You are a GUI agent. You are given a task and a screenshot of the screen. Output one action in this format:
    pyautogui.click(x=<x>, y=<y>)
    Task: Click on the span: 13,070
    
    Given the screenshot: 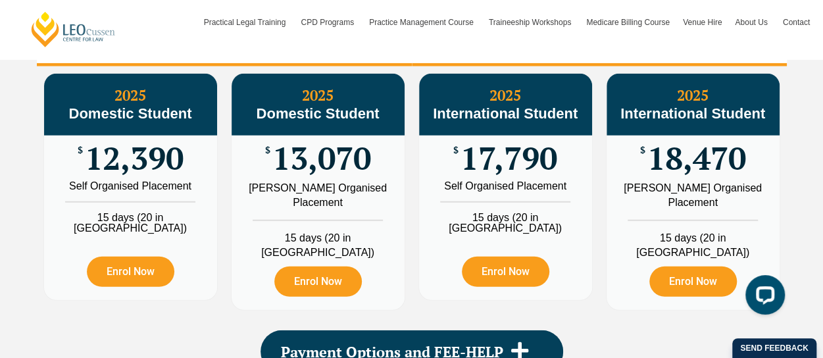 What is the action you would take?
    pyautogui.click(x=322, y=158)
    